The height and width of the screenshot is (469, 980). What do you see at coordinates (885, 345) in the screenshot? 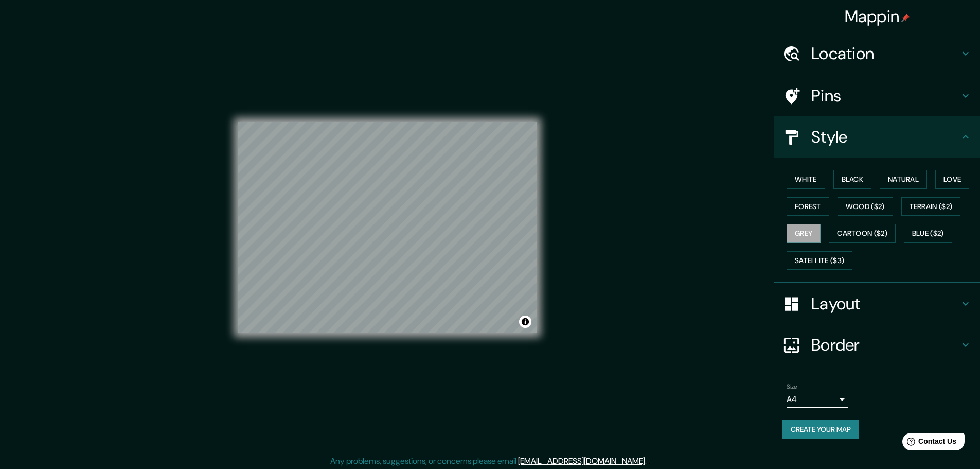
I see `h4: Border` at bounding box center [885, 345].